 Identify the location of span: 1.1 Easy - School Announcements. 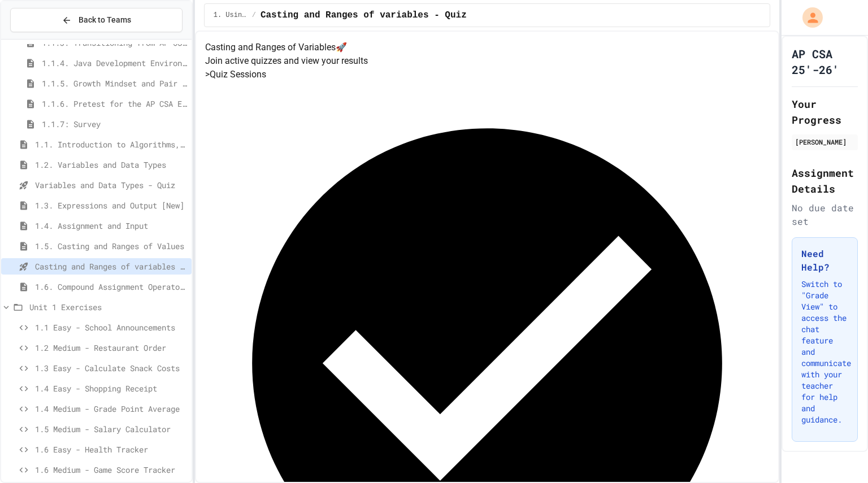
(111, 327).